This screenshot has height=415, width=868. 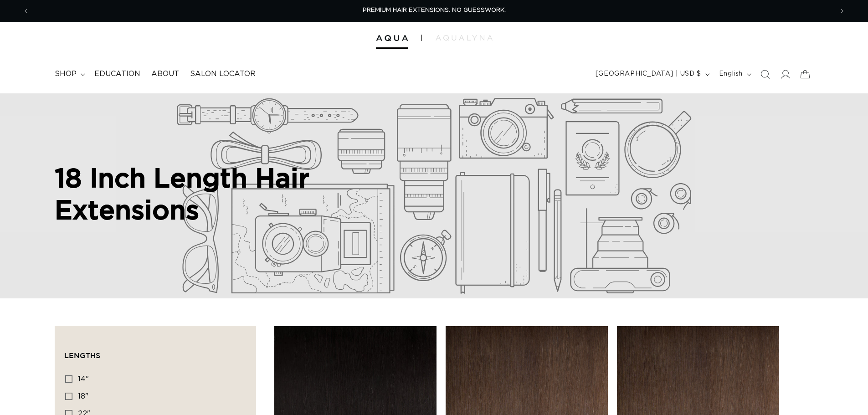 I want to click on span: 14", so click(x=83, y=379).